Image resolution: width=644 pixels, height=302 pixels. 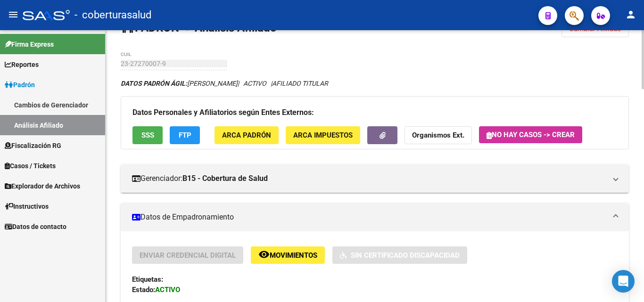 I want to click on i: | ACTIVO |, so click(x=225, y=84).